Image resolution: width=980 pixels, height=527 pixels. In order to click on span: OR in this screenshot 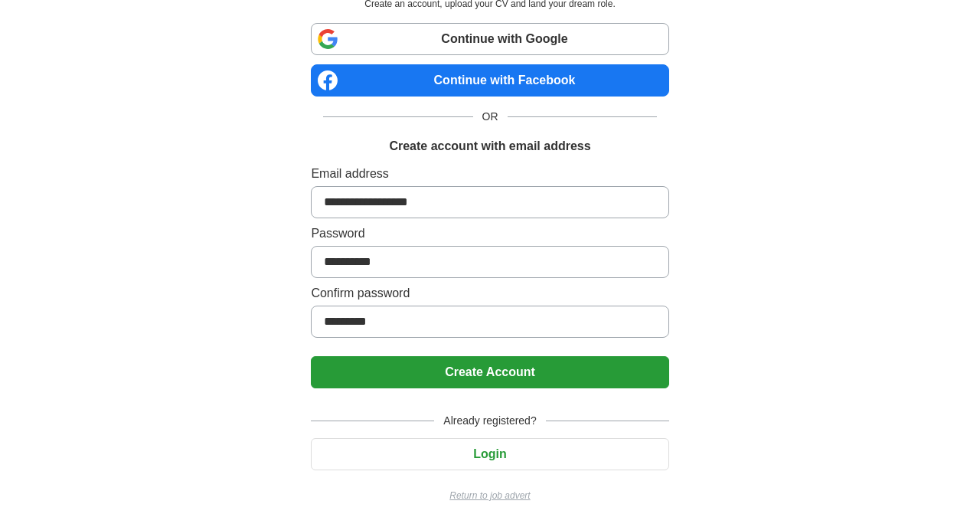, I will do `click(490, 116)`.